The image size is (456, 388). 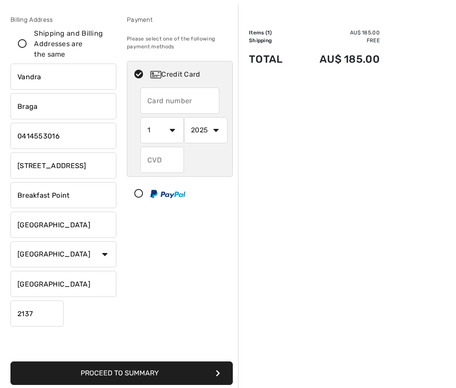 I want to click on div: Please select one of the following payment methods, so click(x=180, y=43).